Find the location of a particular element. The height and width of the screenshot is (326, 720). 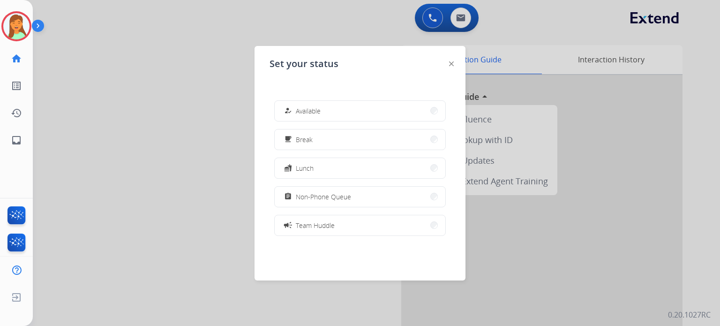

mat-icon: list_alt is located at coordinates (16, 86).